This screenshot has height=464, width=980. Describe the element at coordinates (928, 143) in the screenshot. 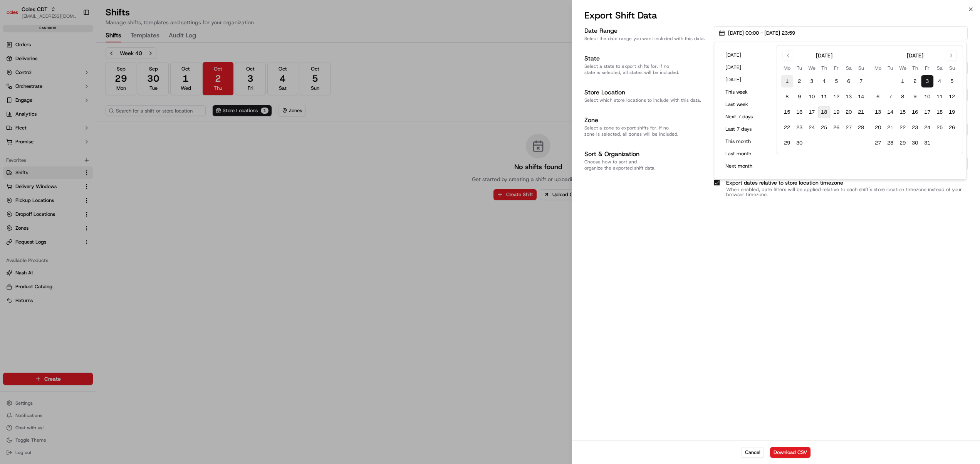

I see `button: 31` at that location.